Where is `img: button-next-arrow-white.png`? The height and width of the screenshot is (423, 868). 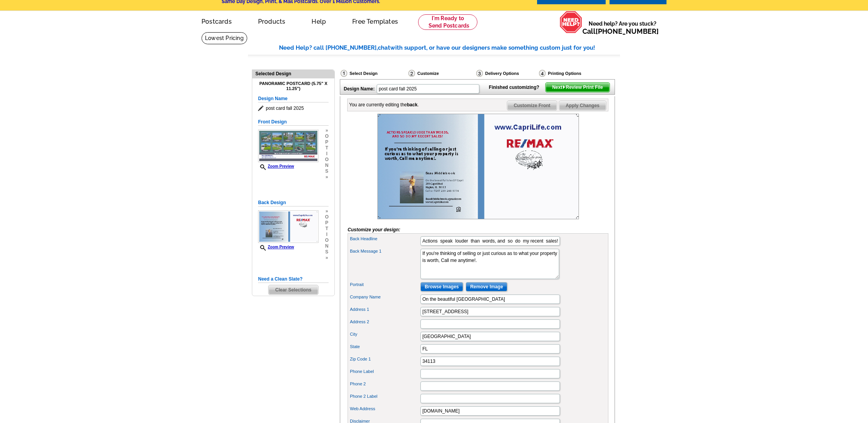 img: button-next-arrow-white.png is located at coordinates (564, 87).